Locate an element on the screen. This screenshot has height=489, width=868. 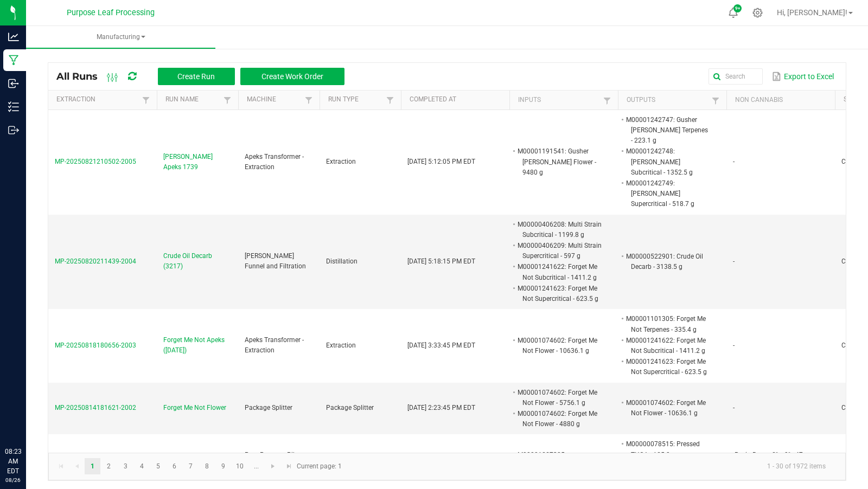
kendo-pager-info: 1 - 30 of 1972 items is located at coordinates (591, 467).